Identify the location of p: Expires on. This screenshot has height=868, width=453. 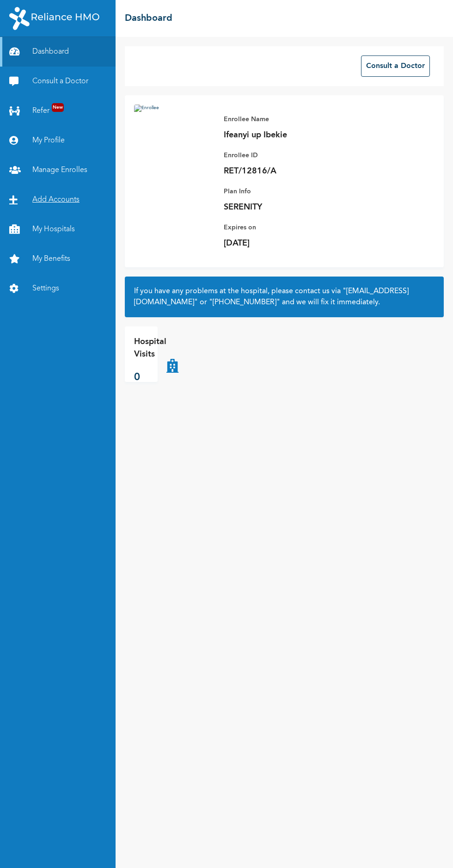
(288, 228).